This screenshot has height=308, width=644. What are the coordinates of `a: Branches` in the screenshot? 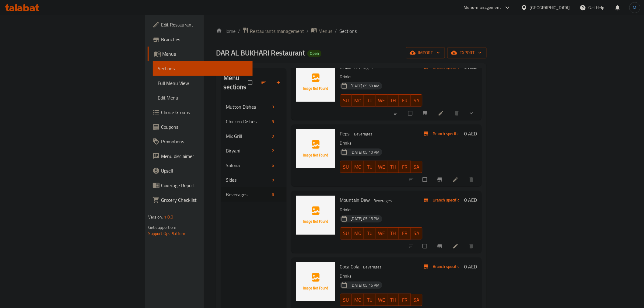 It's located at (200, 40).